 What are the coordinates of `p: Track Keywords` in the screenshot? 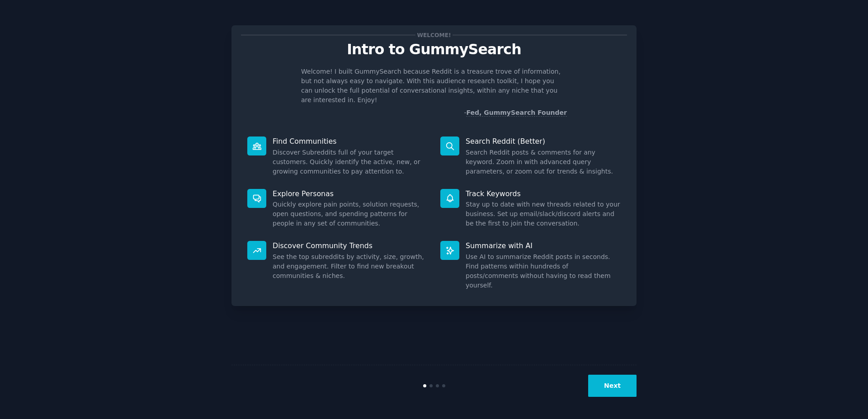 It's located at (543, 193).